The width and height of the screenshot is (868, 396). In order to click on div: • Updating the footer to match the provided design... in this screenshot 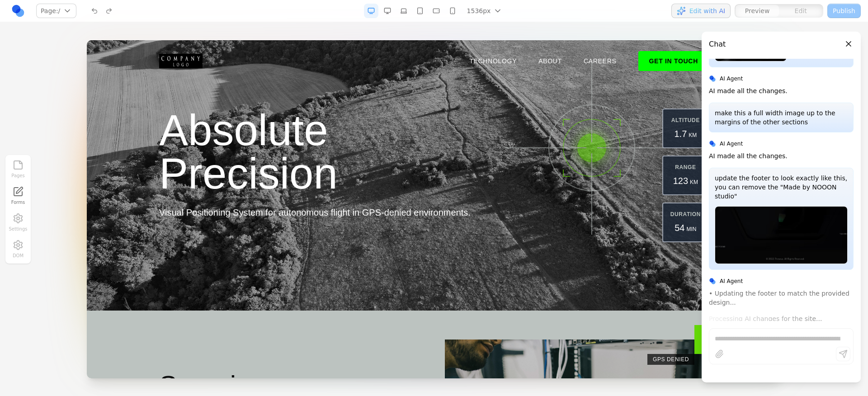, I will do `click(781, 298)`.